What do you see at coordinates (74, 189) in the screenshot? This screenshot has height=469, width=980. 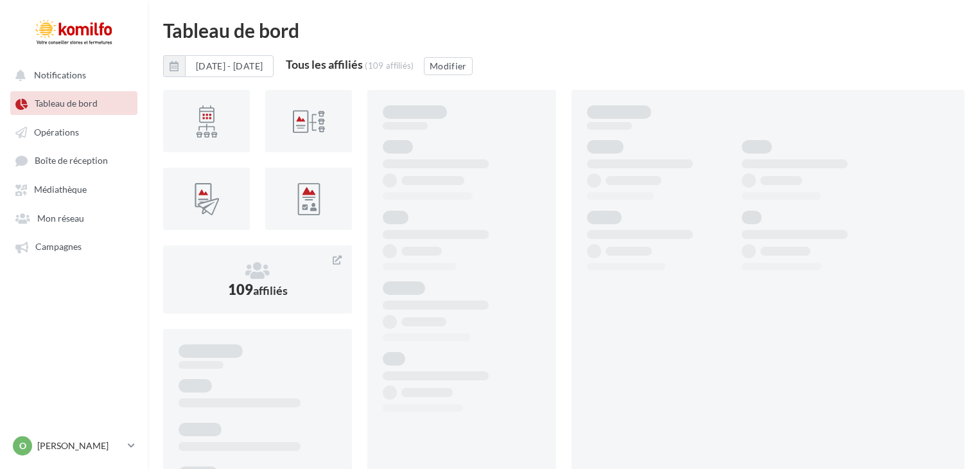 I see `a: Médiathèque` at bounding box center [74, 189].